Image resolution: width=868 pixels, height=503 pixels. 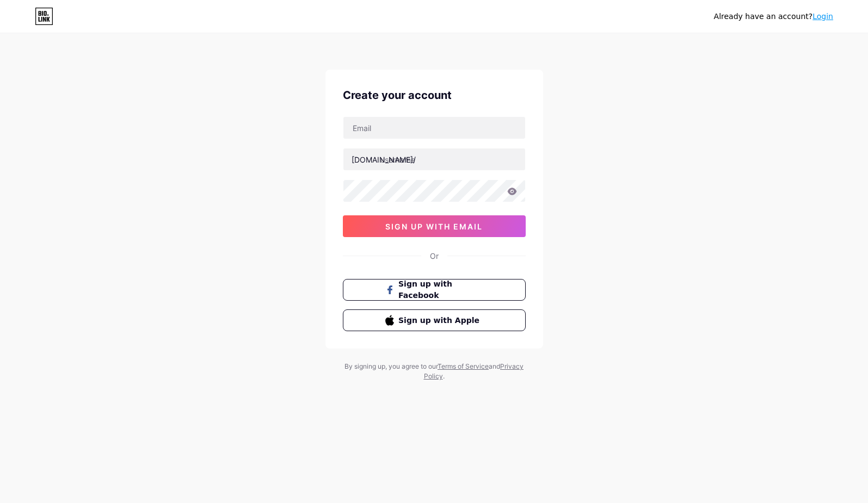 What do you see at coordinates (434, 290) in the screenshot?
I see `button: Sign up with Facebook` at bounding box center [434, 290].